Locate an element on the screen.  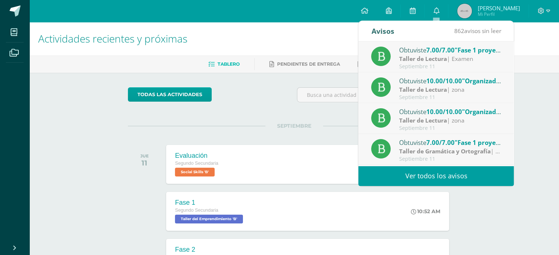
div: Evaluación is located at coordinates (197, 156).